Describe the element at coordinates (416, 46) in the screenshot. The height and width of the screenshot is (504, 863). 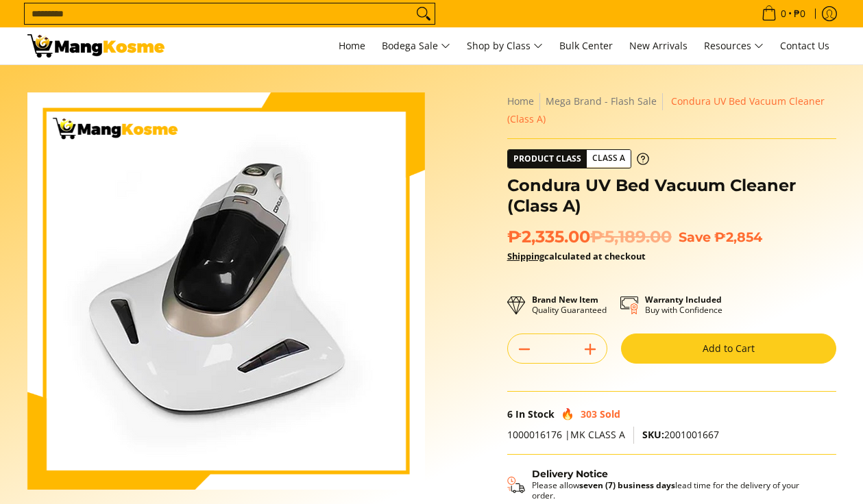
I see `a: Bodega Sale` at that location.